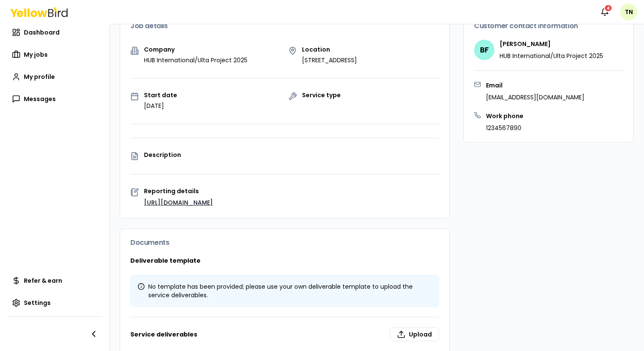 Image resolution: width=644 pixels, height=351 pixels. What do you see at coordinates (160, 95) in the screenshot?
I see `p: Start date` at bounding box center [160, 95].